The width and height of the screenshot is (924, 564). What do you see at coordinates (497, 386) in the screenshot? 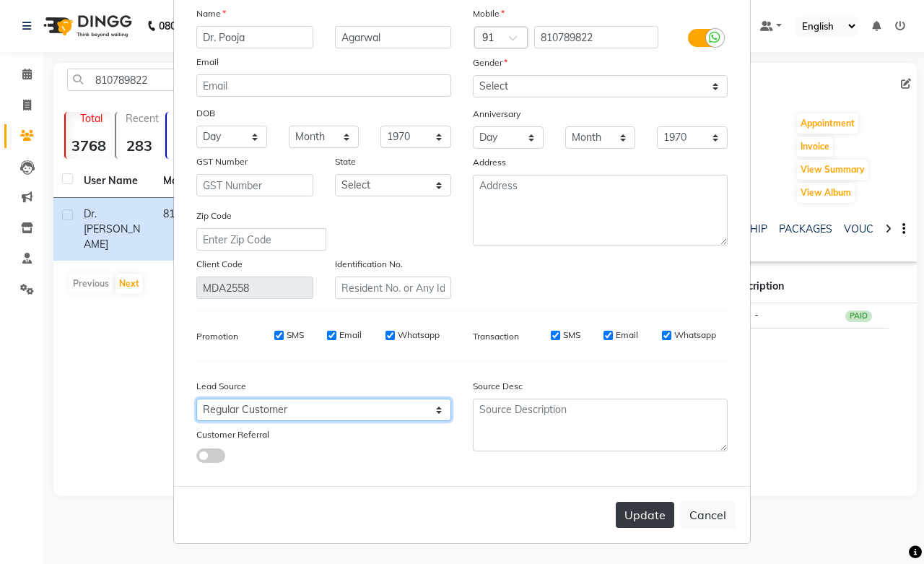
I see `label: Source Desc` at bounding box center [497, 386].